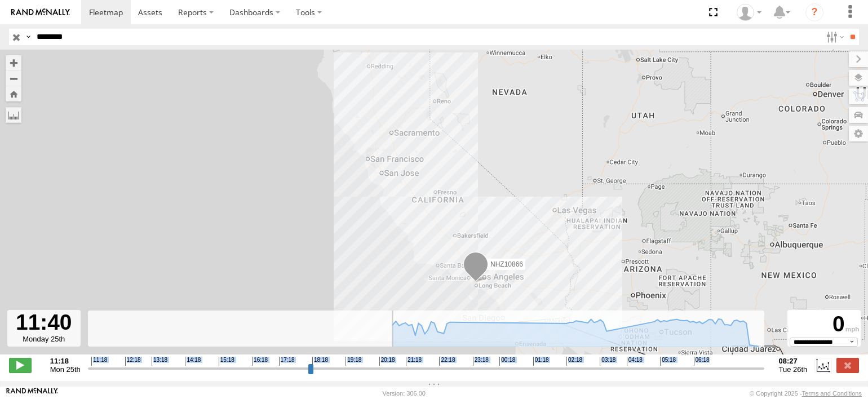  I want to click on span: 15:18, so click(227, 361).